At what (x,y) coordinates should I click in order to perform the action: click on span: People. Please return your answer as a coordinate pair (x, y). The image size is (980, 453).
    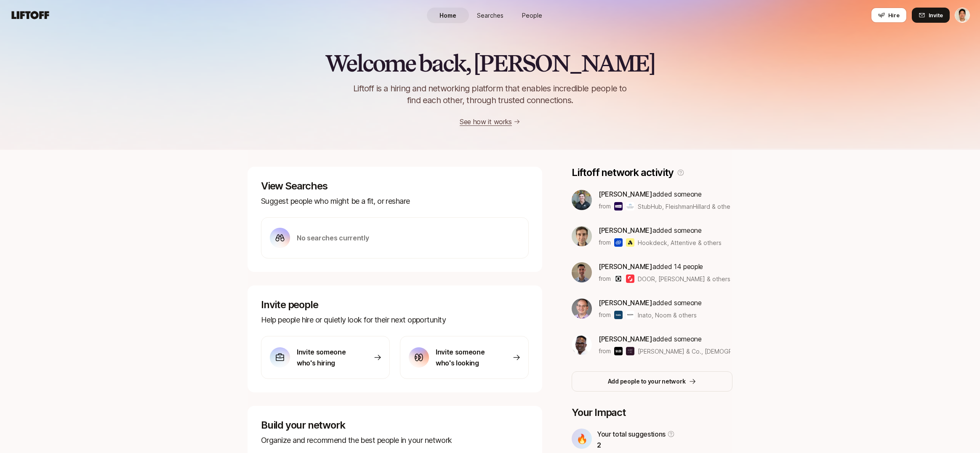
    Looking at the image, I should click on (532, 15).